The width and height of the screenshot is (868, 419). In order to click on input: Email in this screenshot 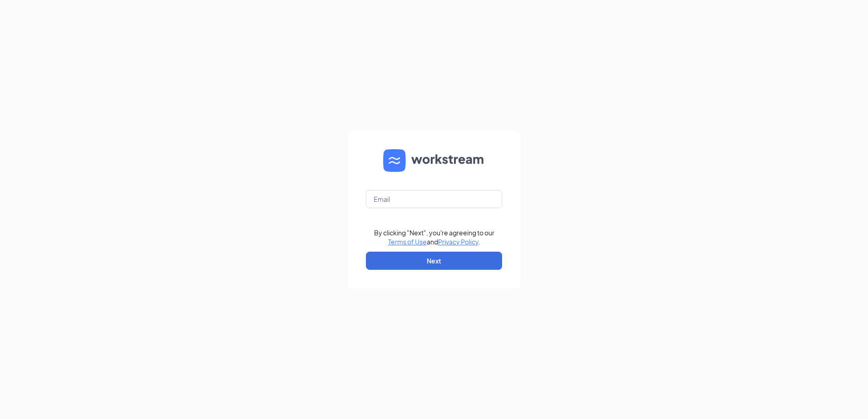, I will do `click(434, 199)`.